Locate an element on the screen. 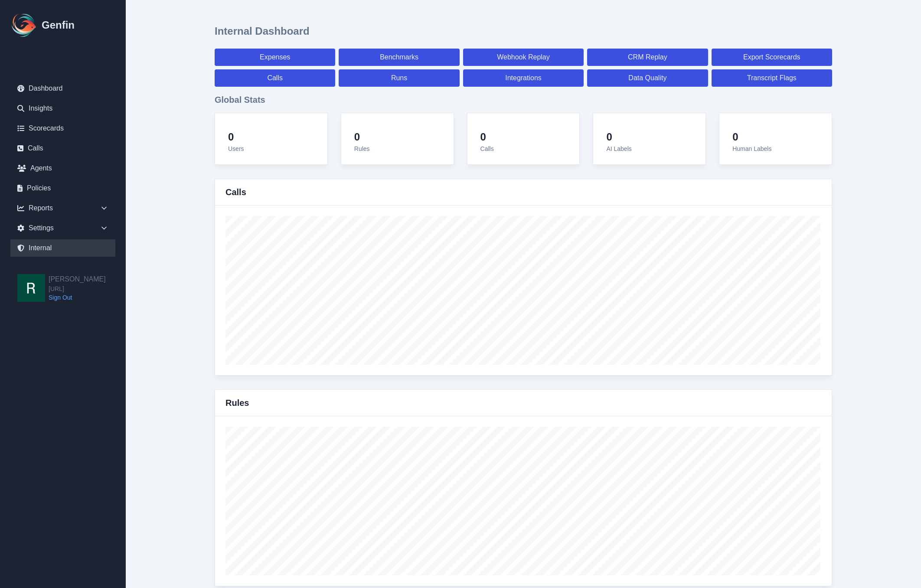 The image size is (921, 588). a: Expenses is located at coordinates (275, 57).